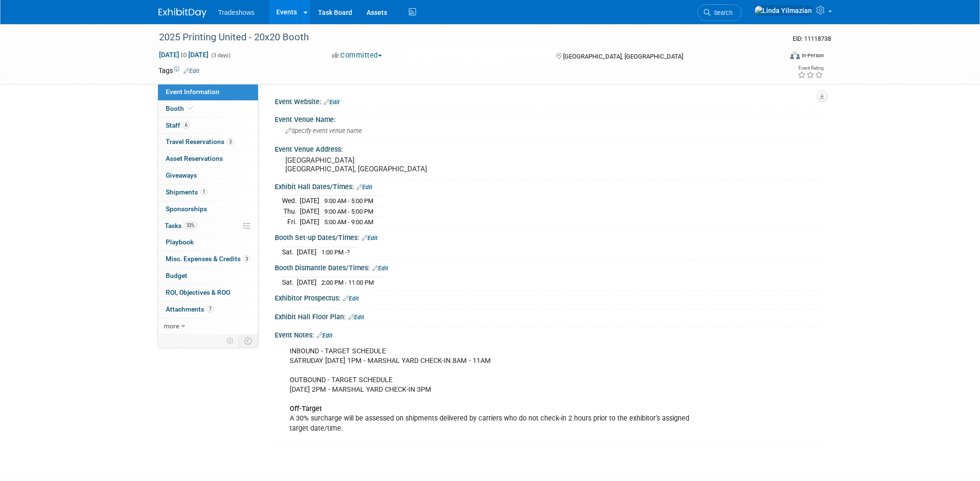 The image size is (980, 481). I want to click on a: Tasks33%, so click(208, 226).